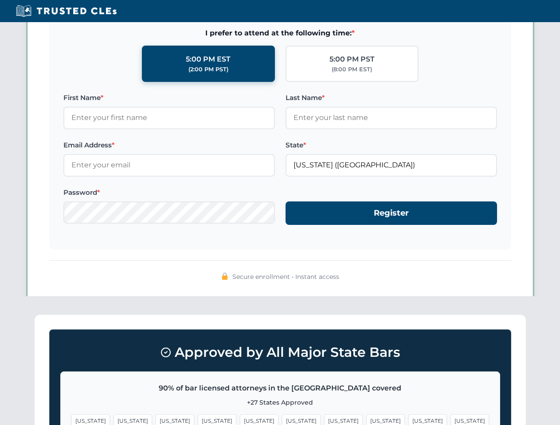  Describe the element at coordinates (66, 11) in the screenshot. I see `img: Trusted CLEs` at that location.